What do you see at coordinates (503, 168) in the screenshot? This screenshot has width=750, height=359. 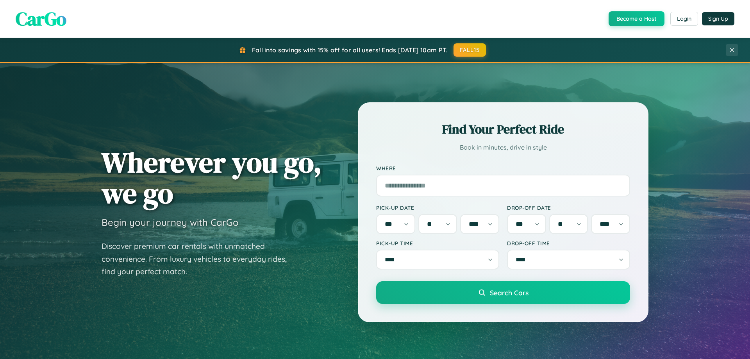 I see `label: Where` at bounding box center [503, 168].